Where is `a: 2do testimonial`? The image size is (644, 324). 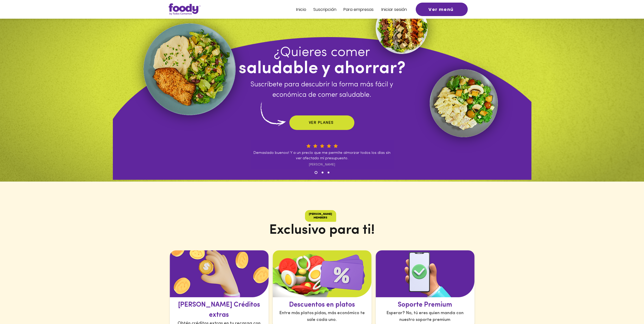 a: 2do testimonial is located at coordinates (322, 173).